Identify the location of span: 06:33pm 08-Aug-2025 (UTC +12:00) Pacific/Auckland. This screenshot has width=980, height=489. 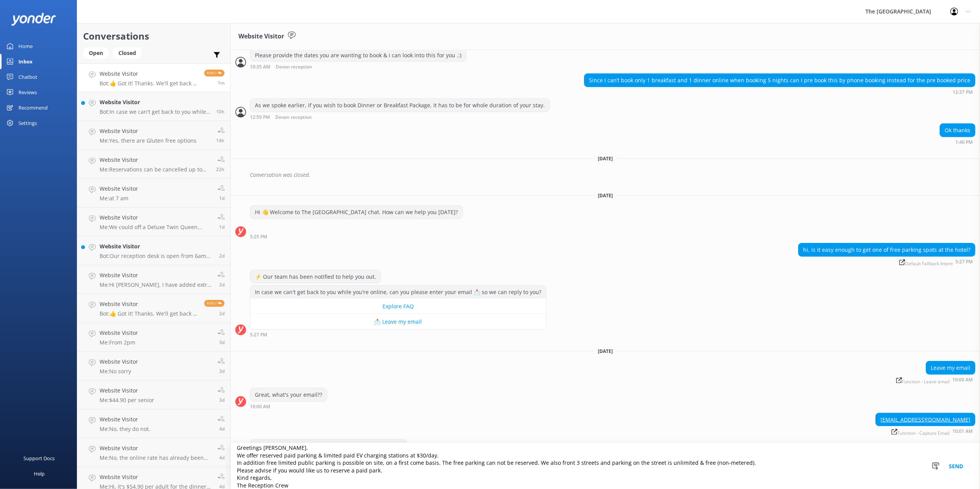
(222, 255).